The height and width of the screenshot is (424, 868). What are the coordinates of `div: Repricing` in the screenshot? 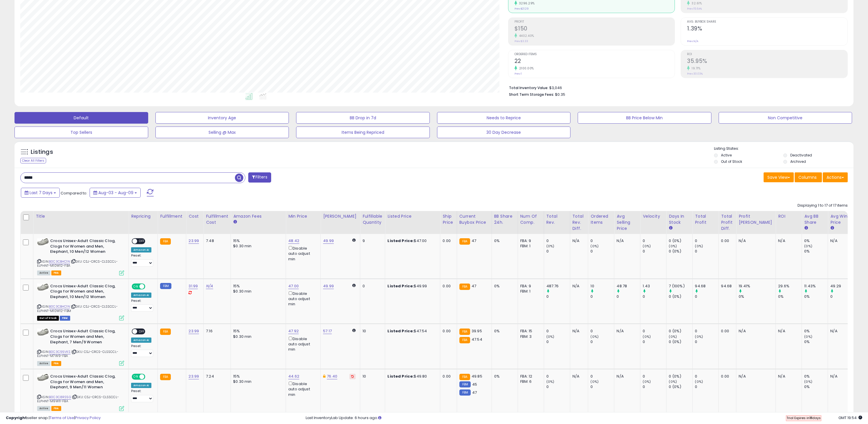 It's located at (143, 216).